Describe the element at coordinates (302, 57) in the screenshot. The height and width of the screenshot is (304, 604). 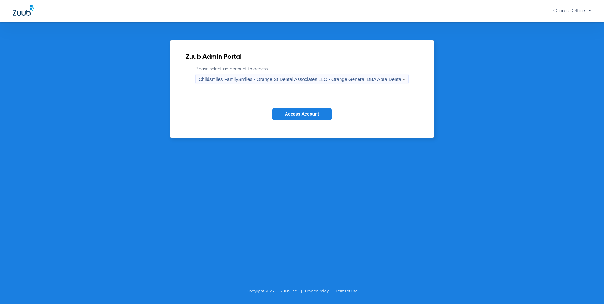
I see `h2: Zuub Admin Portal` at that location.